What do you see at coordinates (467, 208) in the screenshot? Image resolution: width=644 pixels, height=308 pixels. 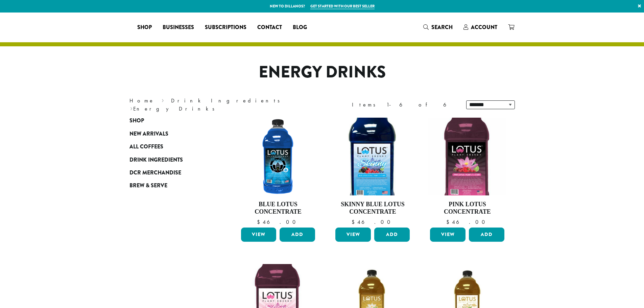 I see `h4: Pink Lotus Concentrate` at bounding box center [467, 208].